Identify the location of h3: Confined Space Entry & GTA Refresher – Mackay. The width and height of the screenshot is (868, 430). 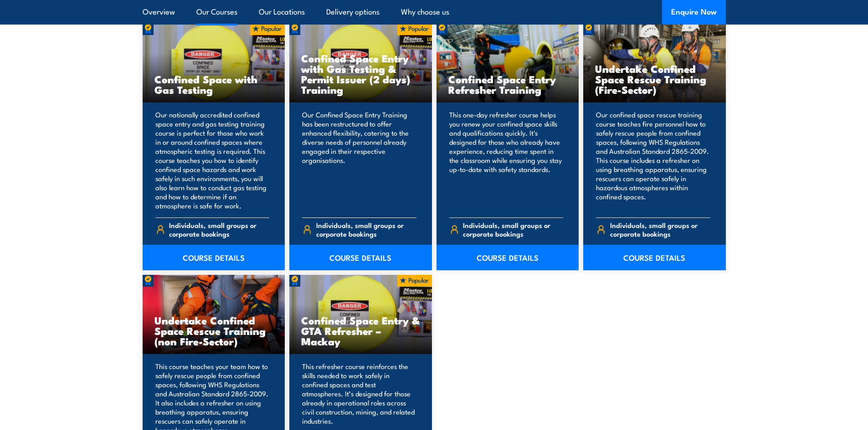
(361, 330).